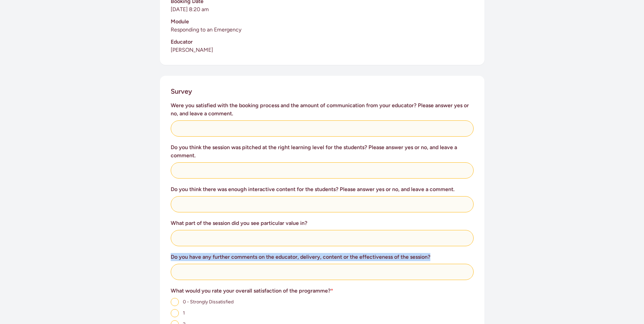  Describe the element at coordinates (322, 223) in the screenshot. I see `h3: What part of the session did you see particular value in?` at that location.